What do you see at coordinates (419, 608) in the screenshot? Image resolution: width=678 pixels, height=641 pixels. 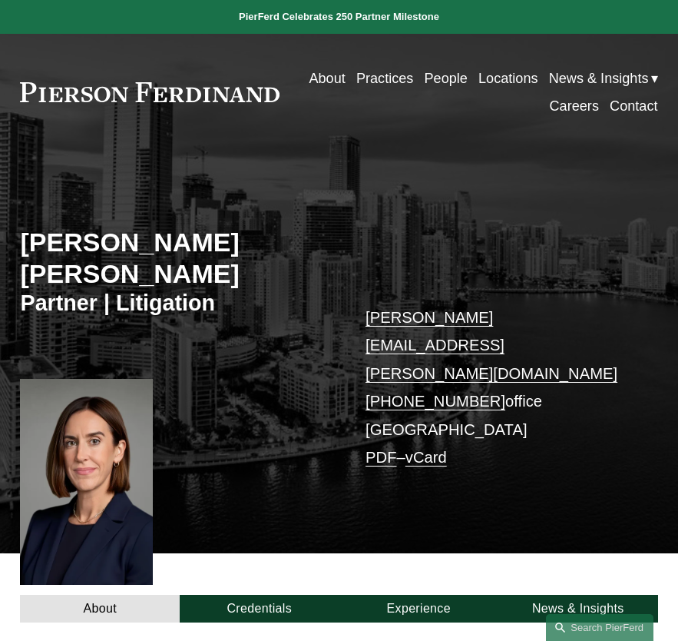 I see `a: Experience` at bounding box center [419, 608].